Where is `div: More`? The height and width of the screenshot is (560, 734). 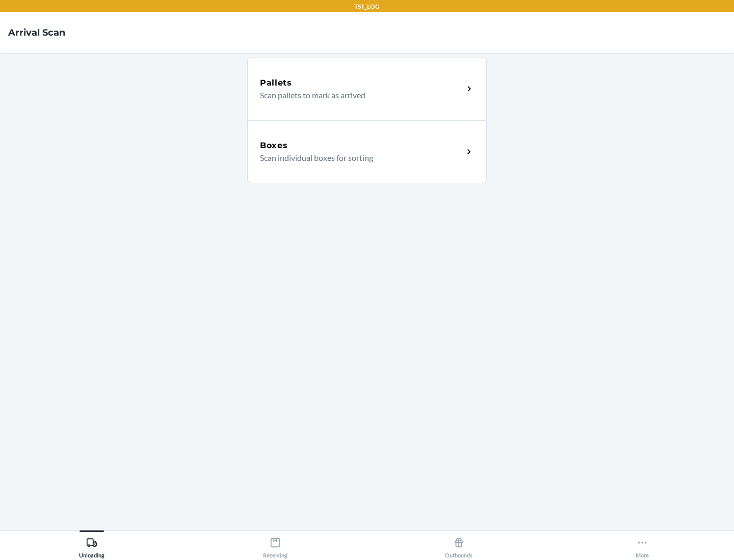
div: More is located at coordinates (642, 546).